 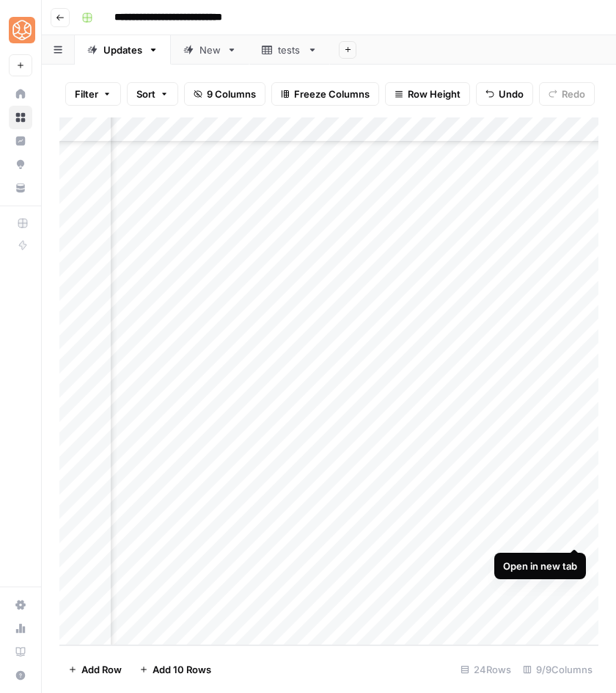 I want to click on button: Redo, so click(x=567, y=93).